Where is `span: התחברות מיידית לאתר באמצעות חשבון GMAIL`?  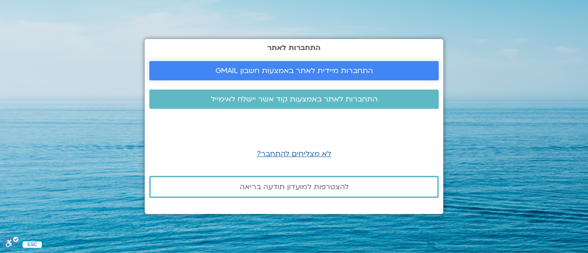 span: התחברות מיידית לאתר באמצעות חשבון GMAIL is located at coordinates (294, 71).